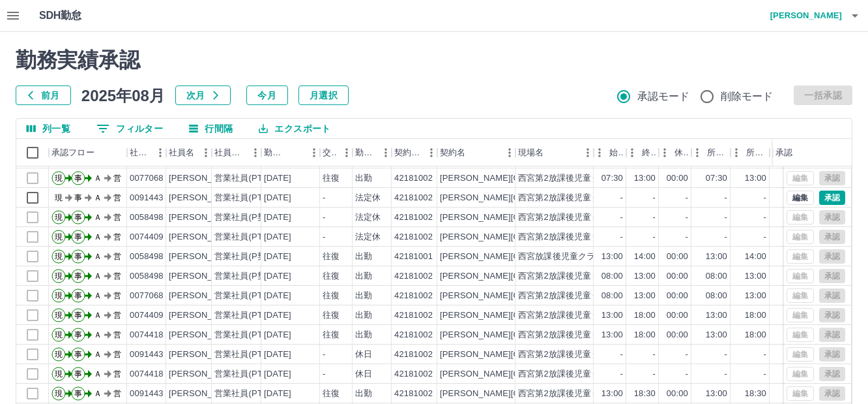 Image resolution: width=868 pixels, height=404 pixels. Describe the element at coordinates (645, 256) in the screenshot. I see `div: 14:00` at that location.